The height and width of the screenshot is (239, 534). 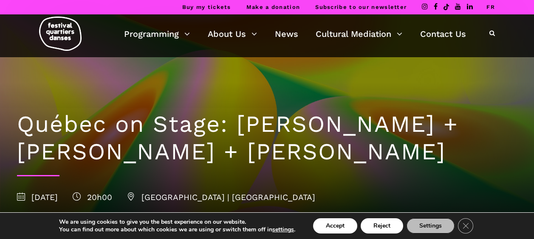 What do you see at coordinates (283, 230) in the screenshot?
I see `button: settings` at bounding box center [283, 230].